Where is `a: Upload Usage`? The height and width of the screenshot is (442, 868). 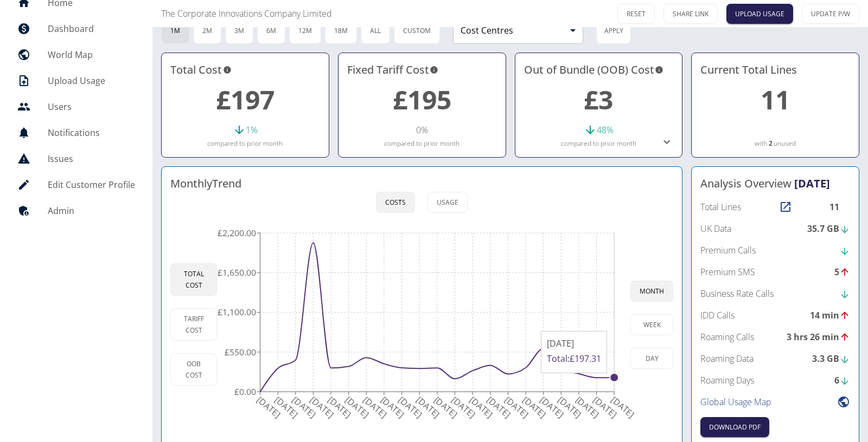
a: Upload Usage is located at coordinates (76, 81).